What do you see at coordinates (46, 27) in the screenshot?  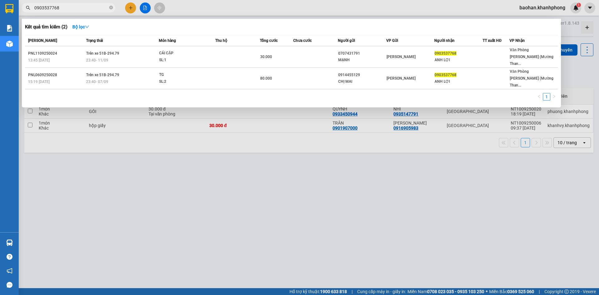 I see `h3: Kết quả tìm kiếm ( 2 )` at bounding box center [46, 27].